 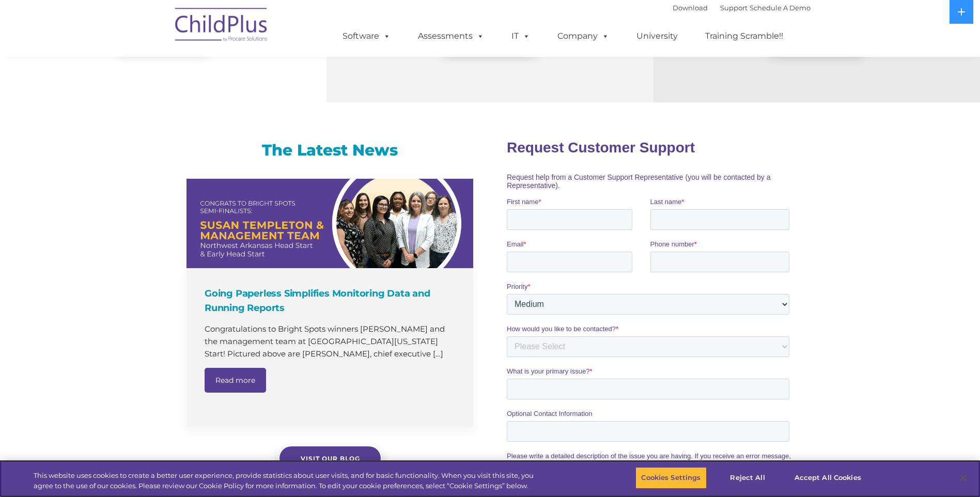 What do you see at coordinates (235, 380) in the screenshot?
I see `a: Read more` at bounding box center [235, 380].